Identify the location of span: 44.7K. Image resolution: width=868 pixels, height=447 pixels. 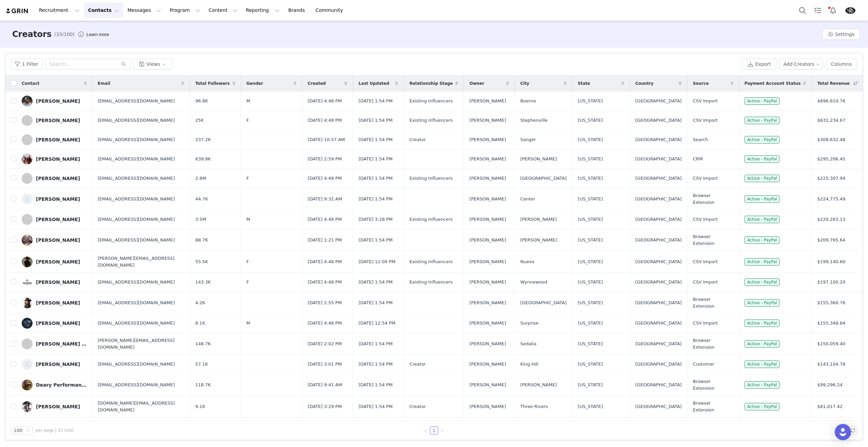
(201, 199).